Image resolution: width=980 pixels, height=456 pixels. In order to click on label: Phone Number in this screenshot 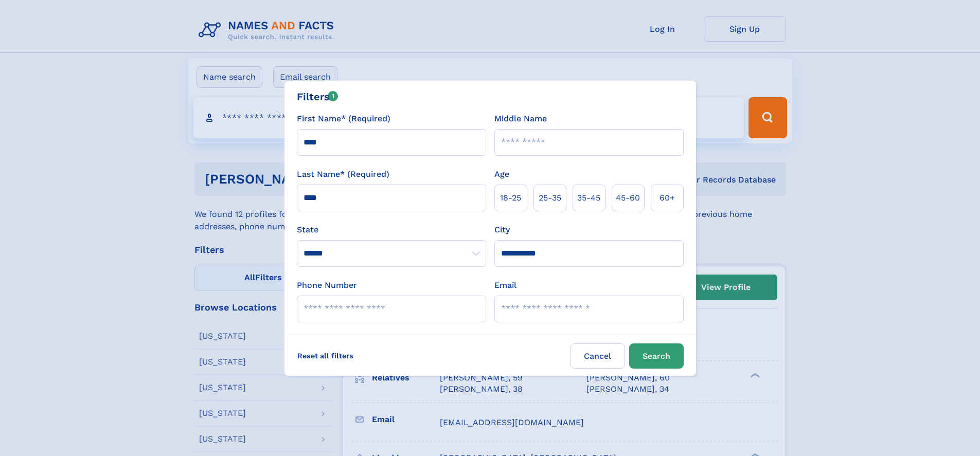, I will do `click(327, 286)`.